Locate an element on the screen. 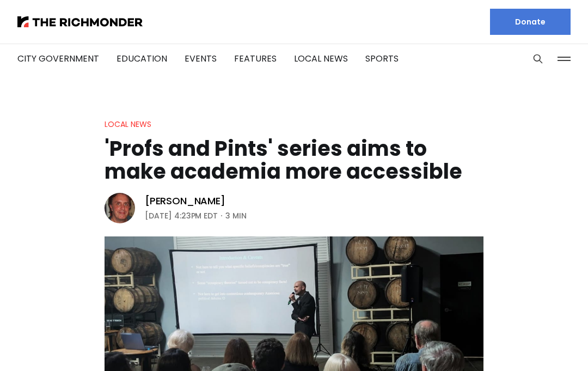 The width and height of the screenshot is (588, 371). a: Sports is located at coordinates (382, 58).